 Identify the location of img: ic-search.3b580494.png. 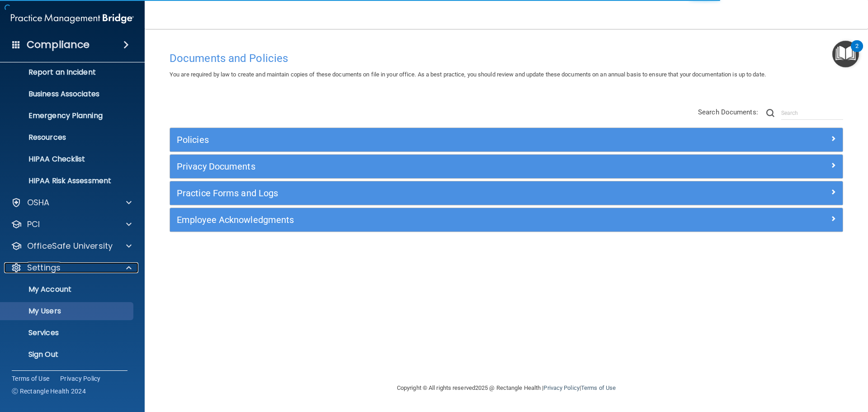
(771, 113).